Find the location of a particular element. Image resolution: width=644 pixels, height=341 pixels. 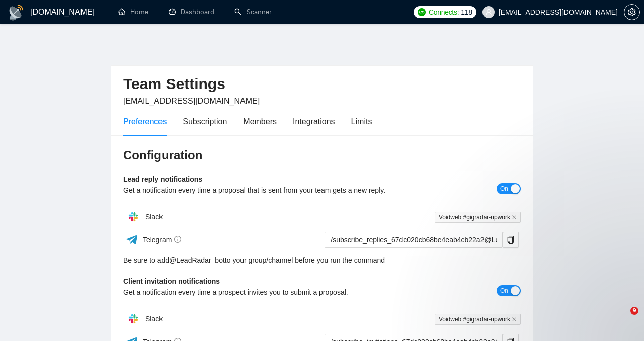

h3: Configuration is located at coordinates (322, 155).